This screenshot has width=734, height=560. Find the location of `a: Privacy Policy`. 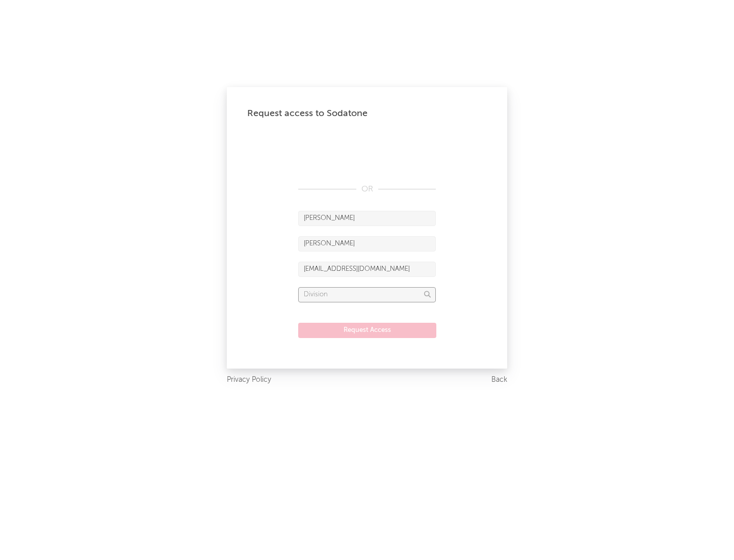

a: Privacy Policy is located at coordinates (248, 380).